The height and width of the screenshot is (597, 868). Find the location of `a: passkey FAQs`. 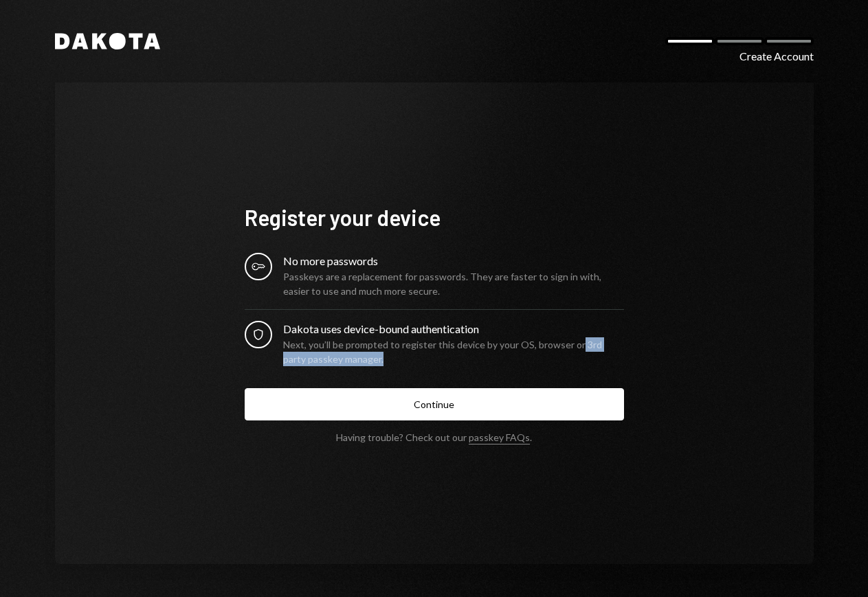

a: passkey FAQs is located at coordinates (499, 438).